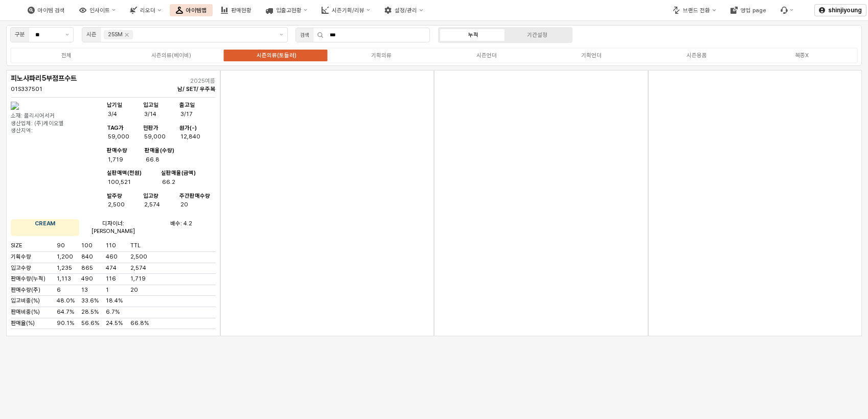 Image resolution: width=868 pixels, height=419 pixels. Describe the element at coordinates (237, 10) in the screenshot. I see `button: 판매현황` at that location.